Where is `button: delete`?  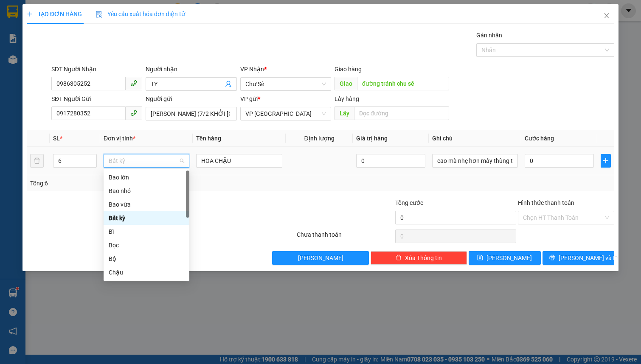 button: delete is located at coordinates (37, 161).